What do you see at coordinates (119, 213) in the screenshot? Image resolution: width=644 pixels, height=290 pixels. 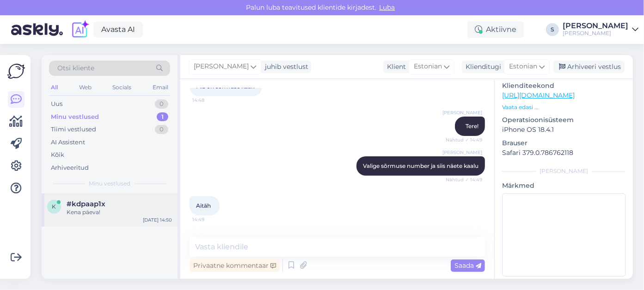 I see `div: Kena päeva!` at bounding box center [119, 213].